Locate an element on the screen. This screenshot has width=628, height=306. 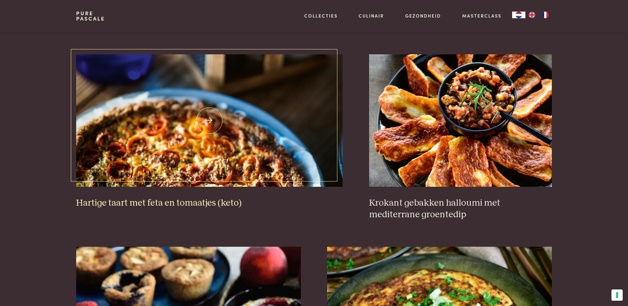
a: EN is located at coordinates (532, 15).